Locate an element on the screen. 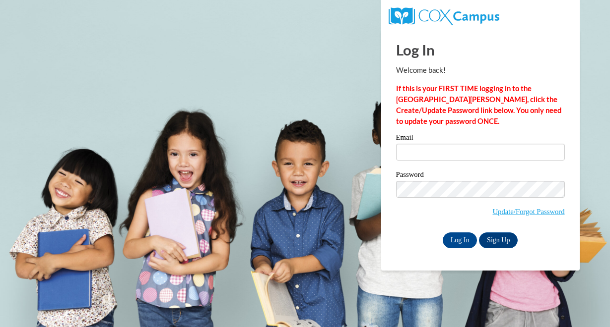  input: Log In is located at coordinates (460, 241).